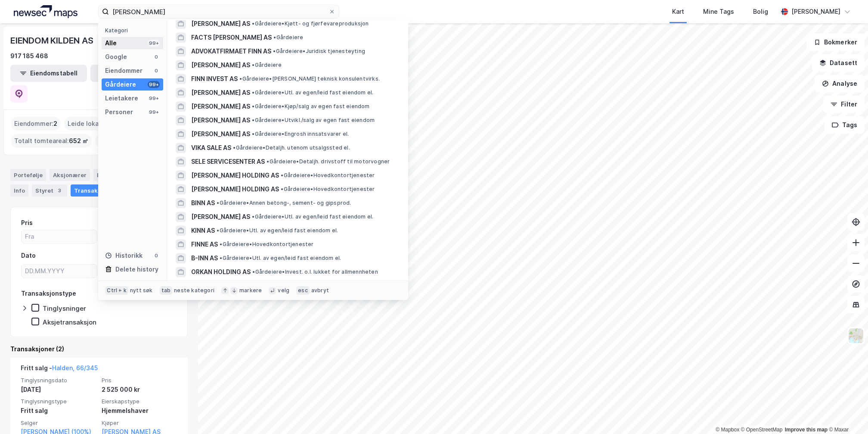 This screenshot has height=434, width=868. Describe the element at coordinates (140, 390) in the screenshot. I see `div: 2 525 000 kr` at that location.